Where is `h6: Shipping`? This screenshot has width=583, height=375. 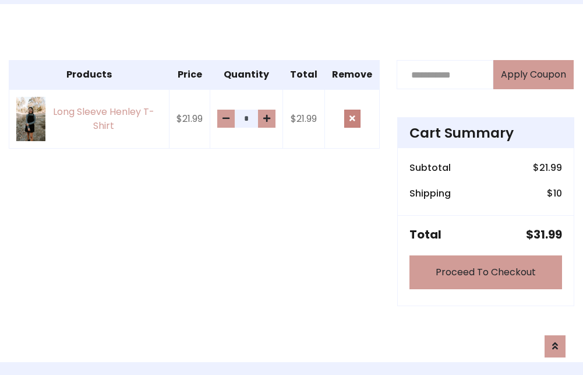
h6: Shipping is located at coordinates (430, 193).